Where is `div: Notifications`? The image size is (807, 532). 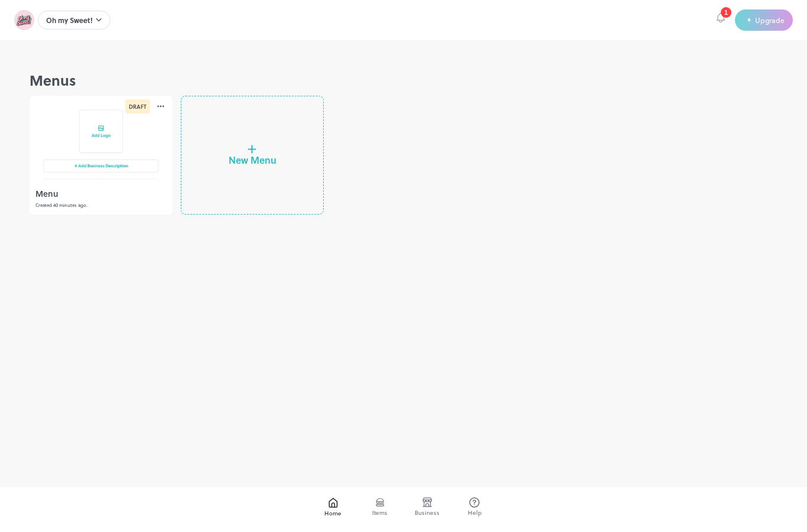
div: Notifications is located at coordinates (720, 20).